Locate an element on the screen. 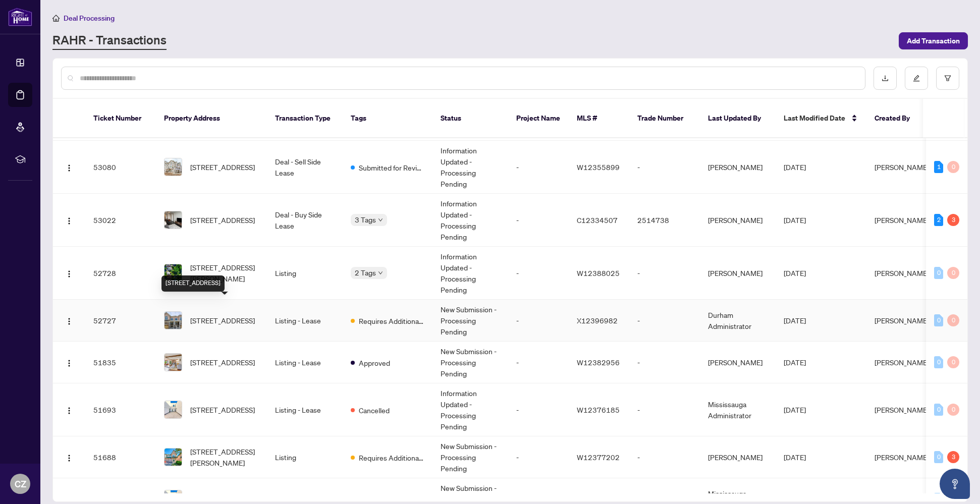  td: 51693 is located at coordinates (121, 410).